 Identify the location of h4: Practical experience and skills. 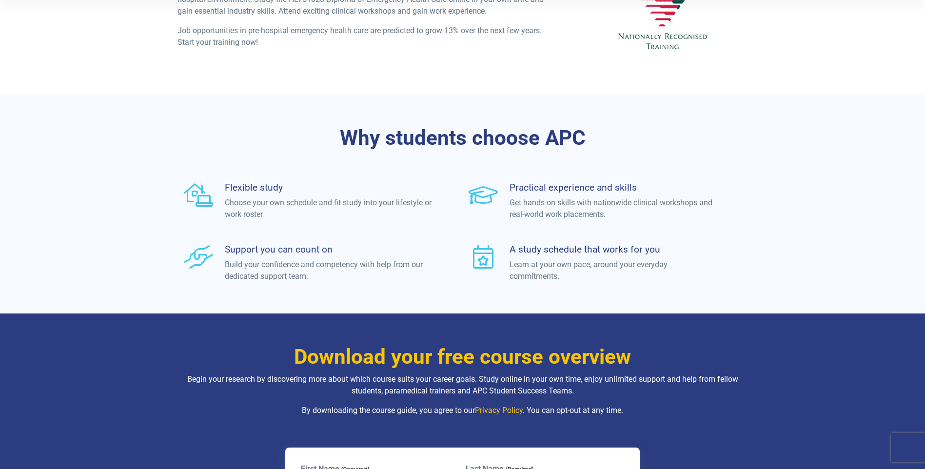
(613, 187).